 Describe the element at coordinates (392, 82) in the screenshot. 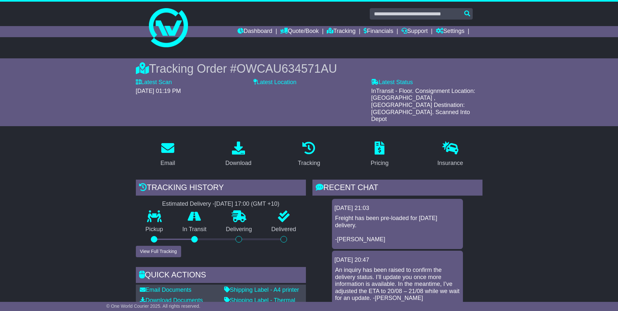

I see `label: Latest Status` at that location.